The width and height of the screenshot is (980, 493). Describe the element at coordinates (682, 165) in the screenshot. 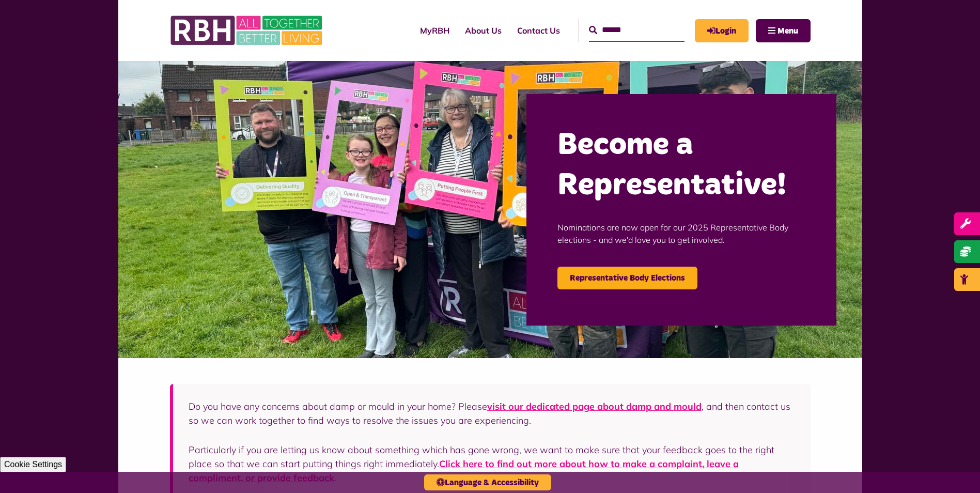

I see `h2: Become a Representative!` at that location.